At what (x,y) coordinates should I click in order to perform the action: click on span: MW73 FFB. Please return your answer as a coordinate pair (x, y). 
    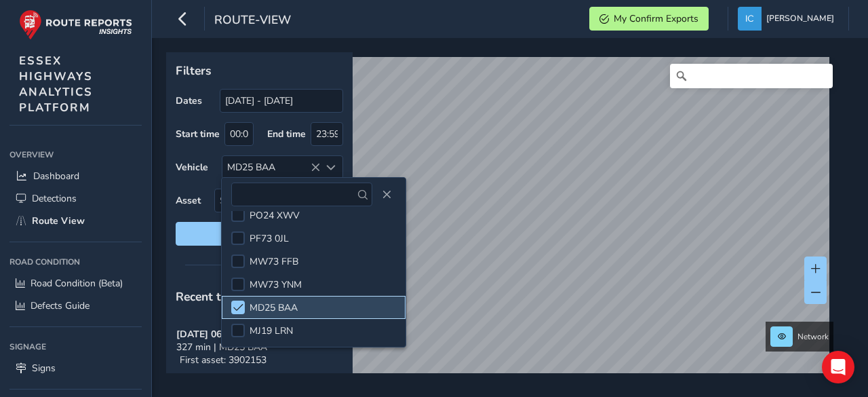
    Looking at the image, I should click on (274, 261).